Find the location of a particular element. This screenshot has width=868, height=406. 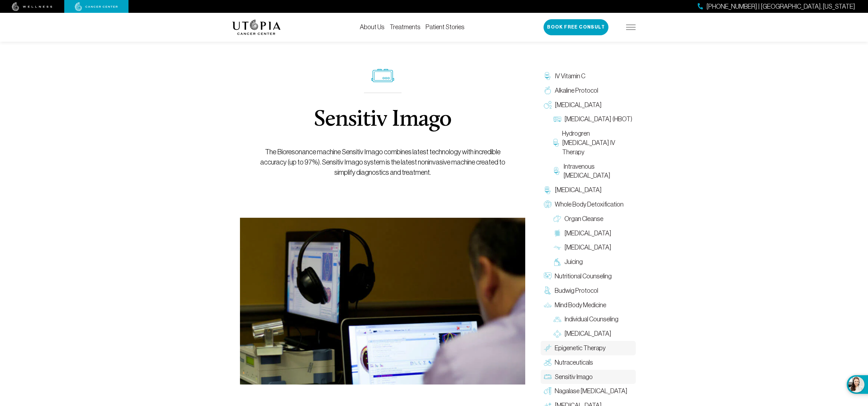

a: About Us is located at coordinates (372, 27).